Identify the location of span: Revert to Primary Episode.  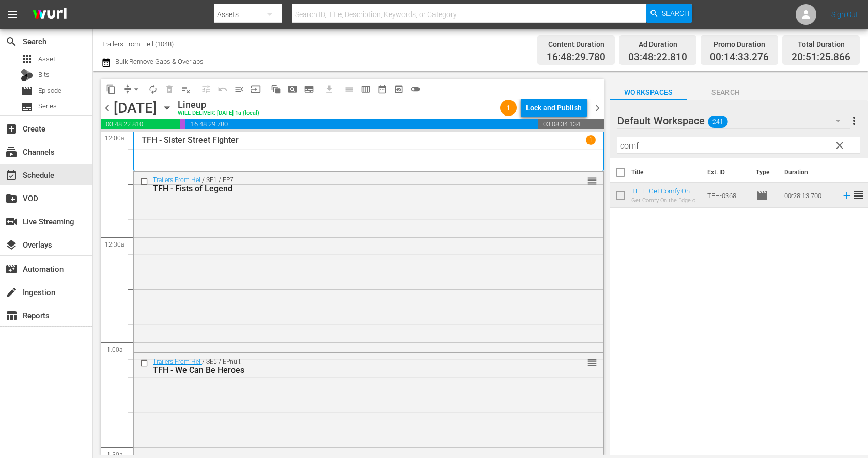
(222, 89).